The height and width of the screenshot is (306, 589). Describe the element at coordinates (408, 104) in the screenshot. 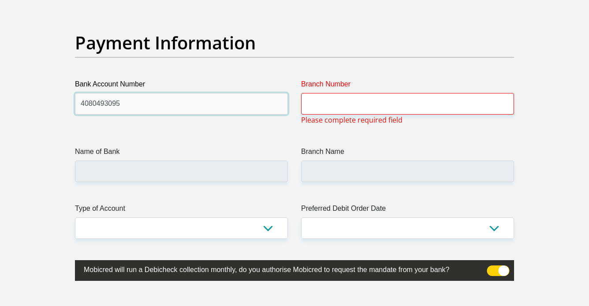

I see `input: Branch Number` at that location.